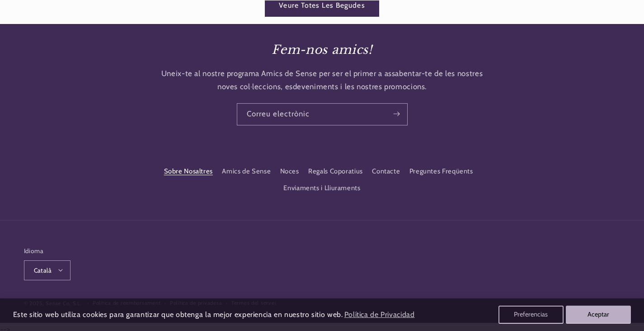 The width and height of the screenshot is (644, 331). I want to click on a: Contacte, so click(386, 172).